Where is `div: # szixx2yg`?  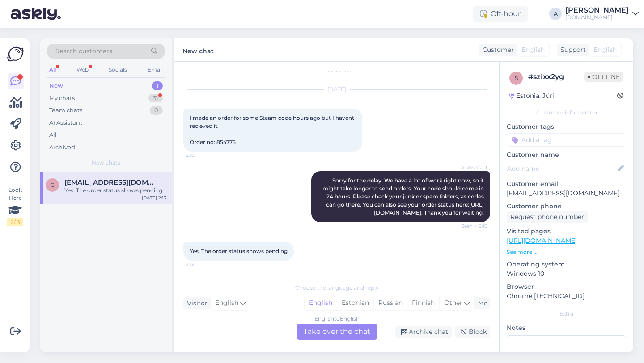
div: # szixx2yg is located at coordinates (556, 77).